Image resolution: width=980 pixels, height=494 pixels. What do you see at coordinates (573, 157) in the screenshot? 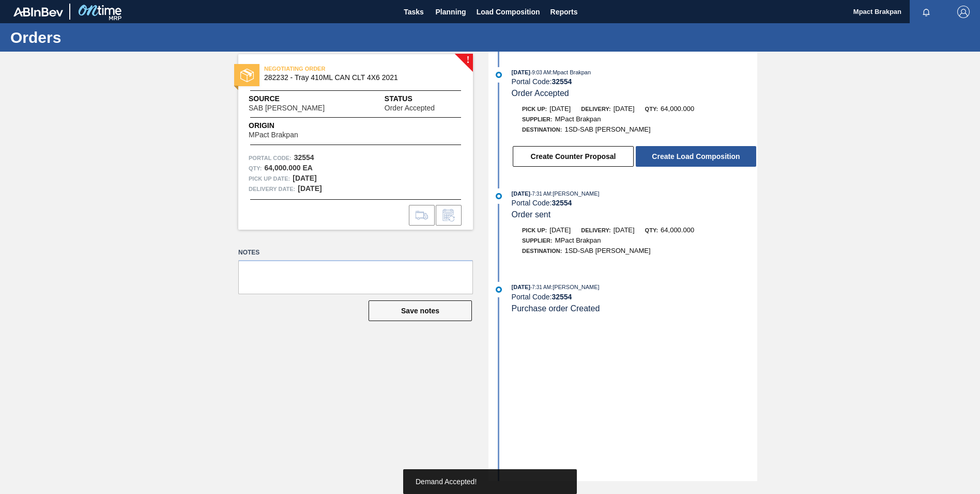
I see `button: Create Counter Proposal` at bounding box center [573, 157].